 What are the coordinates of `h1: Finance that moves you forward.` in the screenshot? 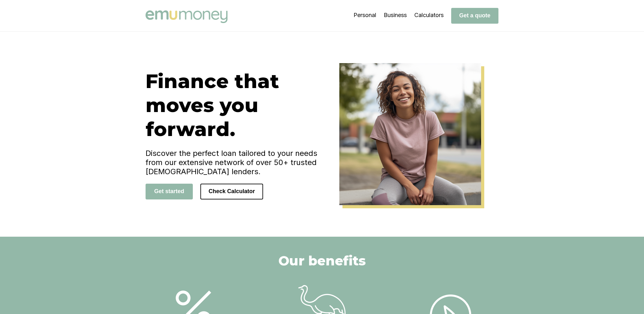 It's located at (234, 105).